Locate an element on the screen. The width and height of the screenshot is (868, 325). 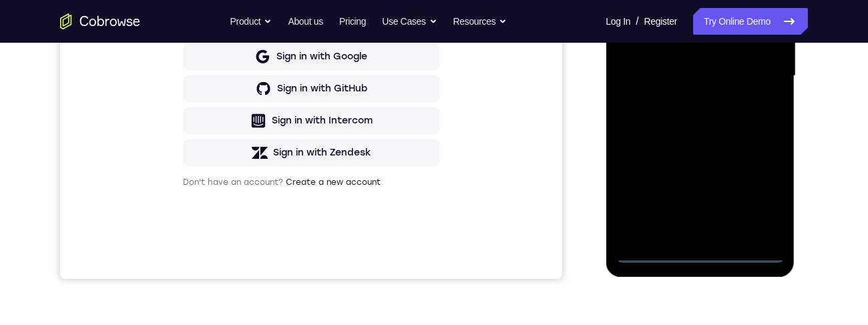
p: or is located at coordinates (251, 196).